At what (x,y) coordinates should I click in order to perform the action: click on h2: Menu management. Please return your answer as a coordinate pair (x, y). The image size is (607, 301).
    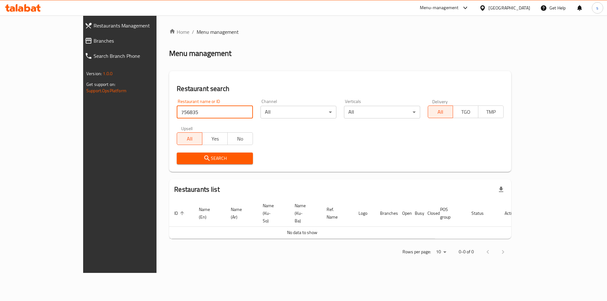
    Looking at the image, I should click on (200, 53).